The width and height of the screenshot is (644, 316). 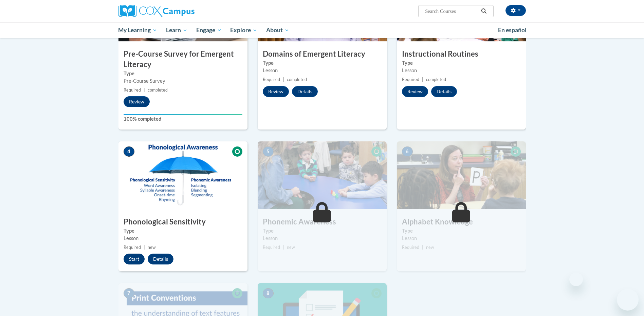 What do you see at coordinates (461, 221) in the screenshot?
I see `h3: Alphabet Knowledge` at bounding box center [461, 221].